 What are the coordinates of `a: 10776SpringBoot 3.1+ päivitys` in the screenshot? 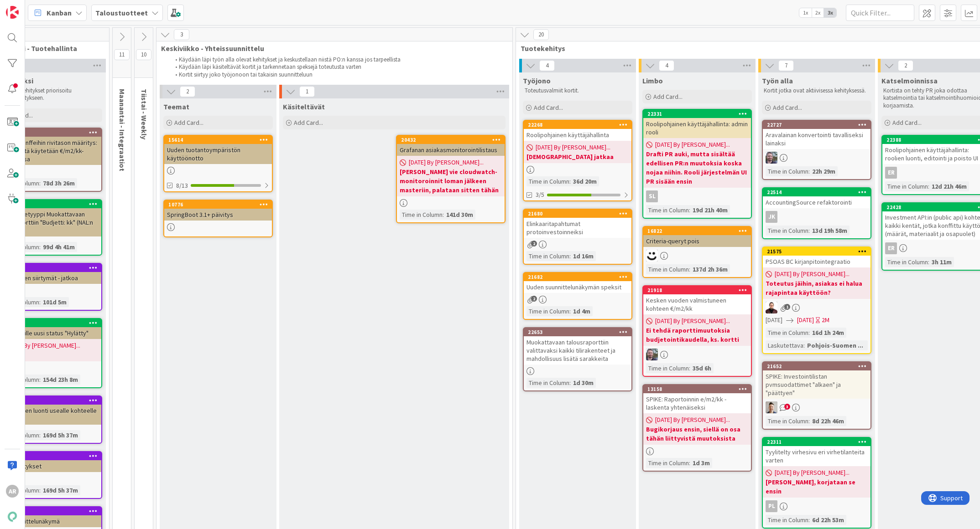 It's located at (218, 218).